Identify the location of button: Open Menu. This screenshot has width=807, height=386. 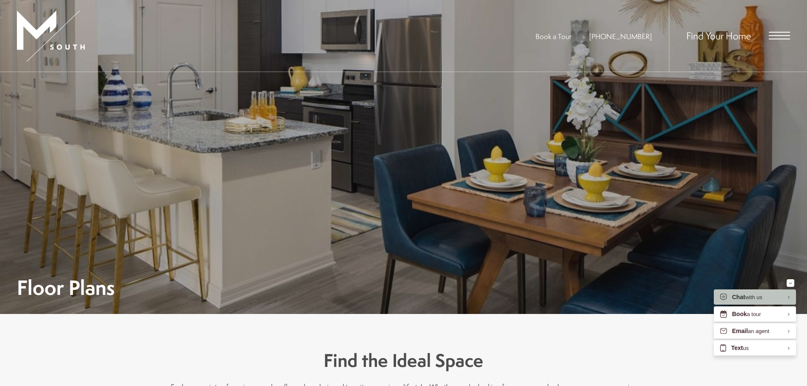
(779, 36).